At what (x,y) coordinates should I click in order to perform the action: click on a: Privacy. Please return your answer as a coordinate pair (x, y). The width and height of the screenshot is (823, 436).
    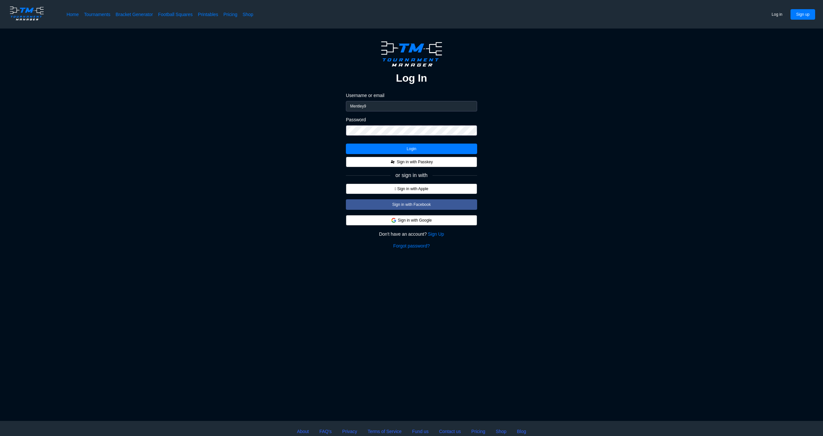
    Looking at the image, I should click on (350, 431).